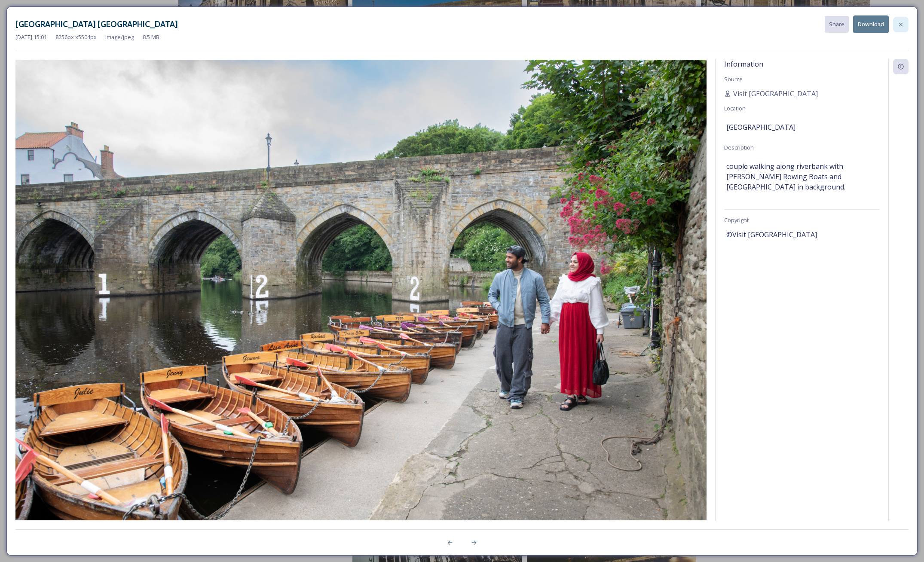 The width and height of the screenshot is (924, 562). I want to click on span: image/jpeg, so click(119, 37).